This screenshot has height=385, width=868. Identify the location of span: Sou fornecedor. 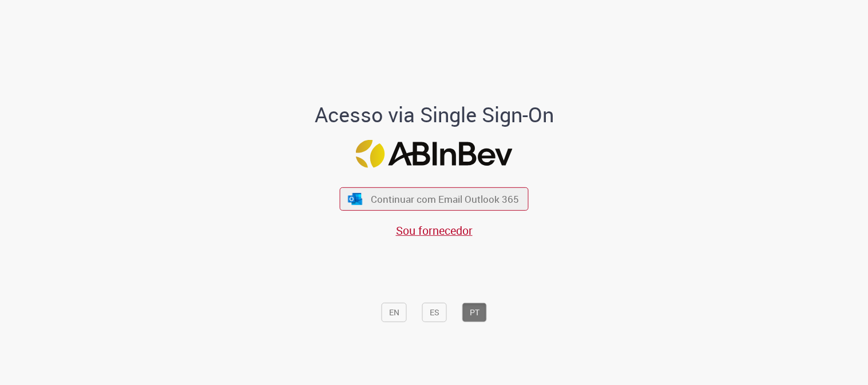
(434, 230).